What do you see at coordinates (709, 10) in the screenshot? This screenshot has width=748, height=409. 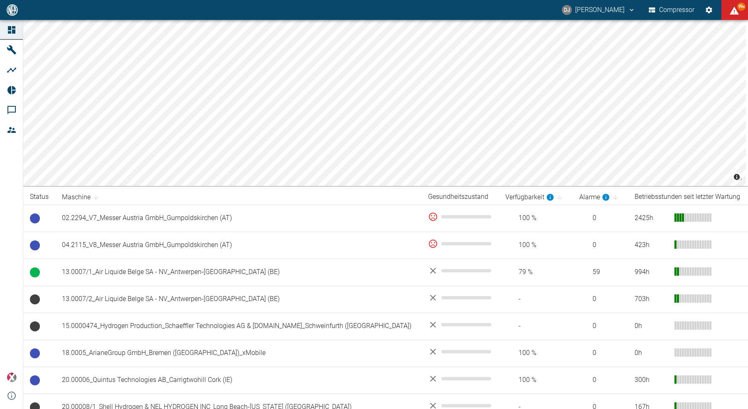 I see `button: Einstellungen` at bounding box center [709, 10].